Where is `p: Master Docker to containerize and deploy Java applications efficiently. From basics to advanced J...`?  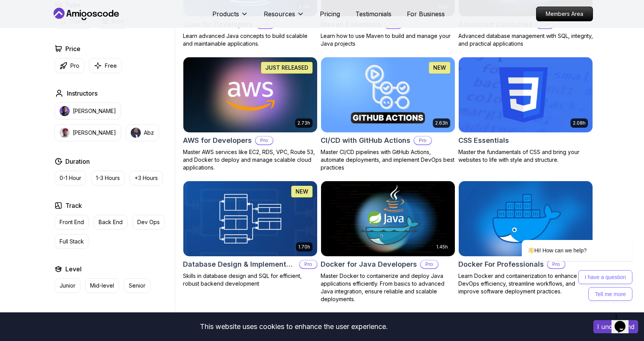
p: Master Docker to containerize and deploy Java applications efficiently. From basics to advanced J... is located at coordinates (388, 287).